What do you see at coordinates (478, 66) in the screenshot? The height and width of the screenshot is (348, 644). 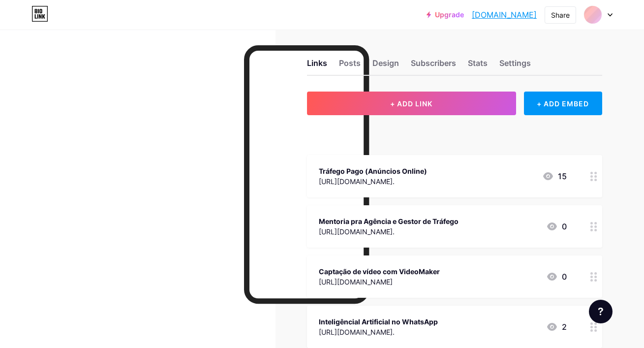 I see `div: Stats` at bounding box center [478, 66].